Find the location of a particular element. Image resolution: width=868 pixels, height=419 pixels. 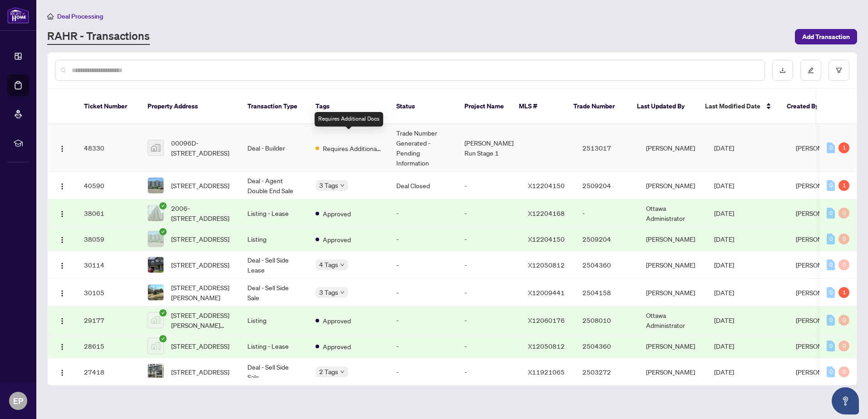

button: Add Transaction is located at coordinates (826, 37).